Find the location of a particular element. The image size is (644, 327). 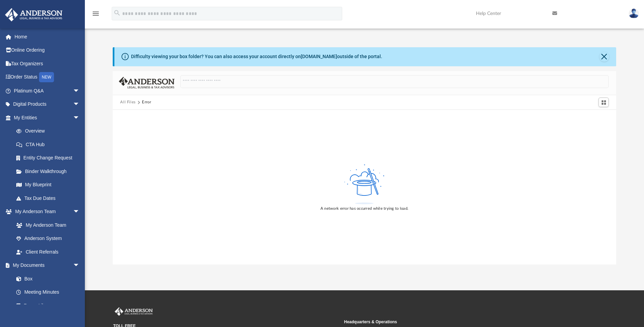

a: Entity Change Request is located at coordinates (50, 158).